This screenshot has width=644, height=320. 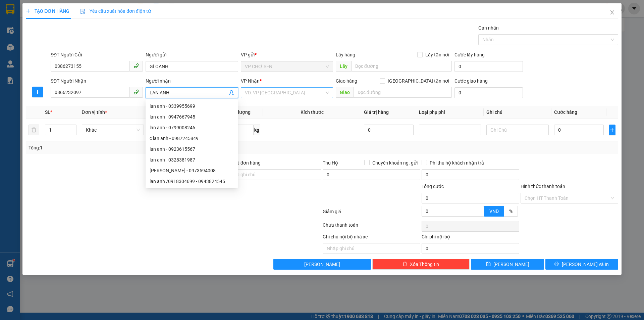 I want to click on div: Giảm giá, so click(x=371, y=213).